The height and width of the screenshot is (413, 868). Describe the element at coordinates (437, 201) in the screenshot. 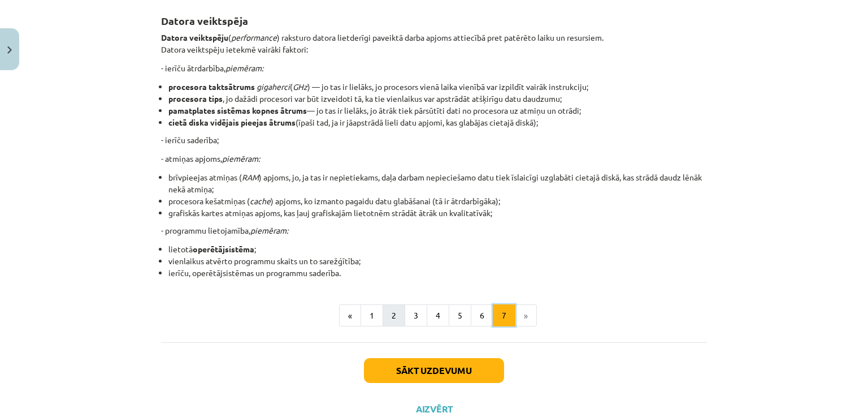

I see `li: procesora kešatmiņas ( ) apjoms, ko izmanto pagaidu datu glabāšanai (tā ir ātrdarbīgāka);` at that location.